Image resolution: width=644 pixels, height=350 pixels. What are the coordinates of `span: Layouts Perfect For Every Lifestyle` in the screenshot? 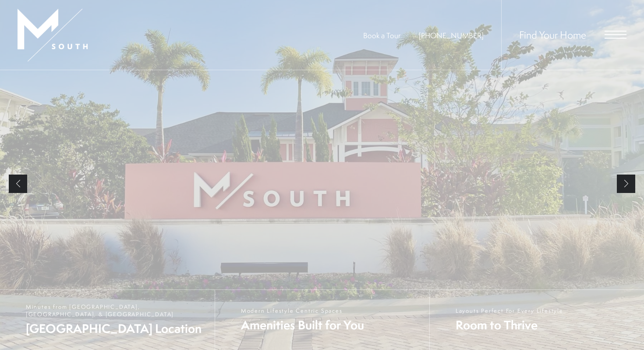 It's located at (509, 311).